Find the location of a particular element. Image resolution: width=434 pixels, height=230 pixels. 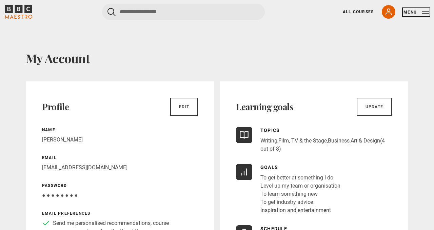

li: To learn something new is located at coordinates (300, 194).